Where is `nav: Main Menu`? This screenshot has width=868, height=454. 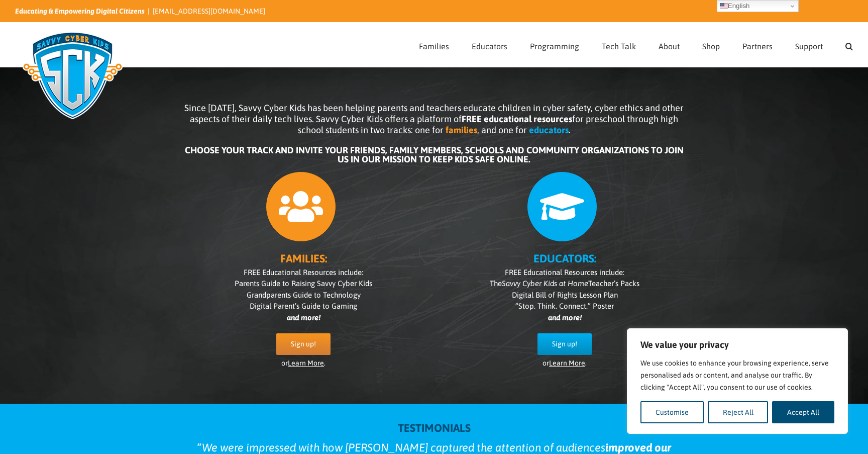 nav: Main Menu is located at coordinates (636, 45).